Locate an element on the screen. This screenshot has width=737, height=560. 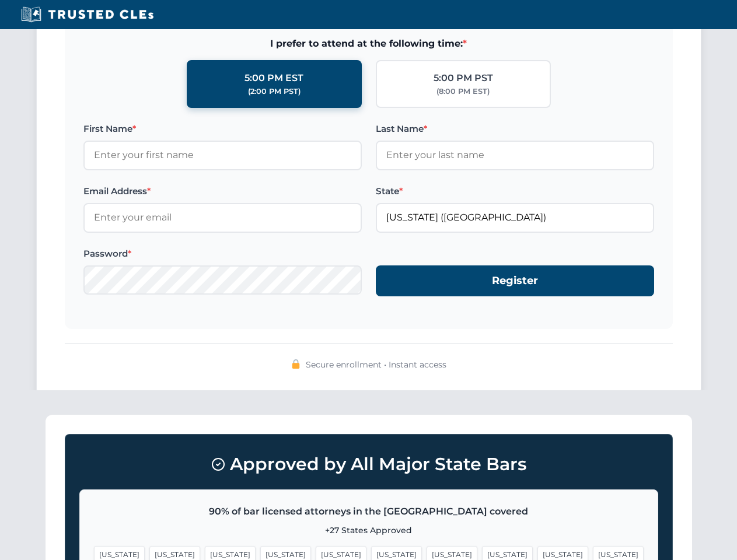
h3: Approved by All Major State Bars is located at coordinates (369, 464).